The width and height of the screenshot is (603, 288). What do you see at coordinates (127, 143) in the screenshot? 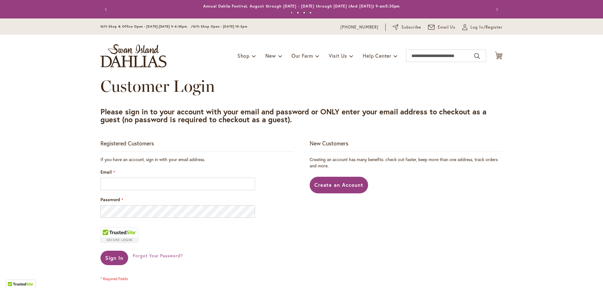
I see `strong: Registered Customers` at bounding box center [127, 143].